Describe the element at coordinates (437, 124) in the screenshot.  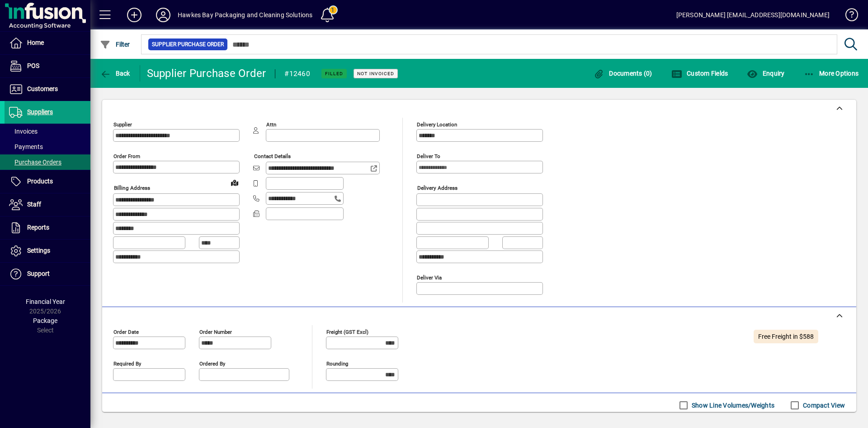
I see `mat-label: Delivery Location` at that location.